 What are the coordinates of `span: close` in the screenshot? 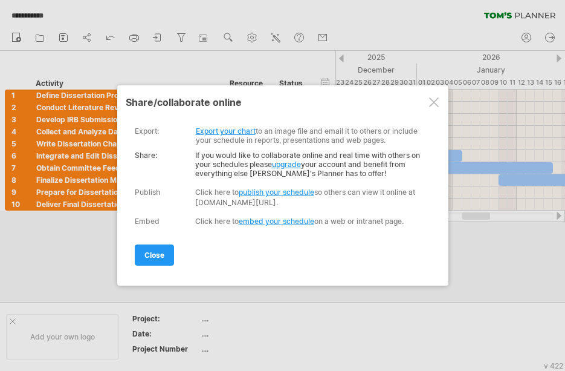 It's located at (154, 255).